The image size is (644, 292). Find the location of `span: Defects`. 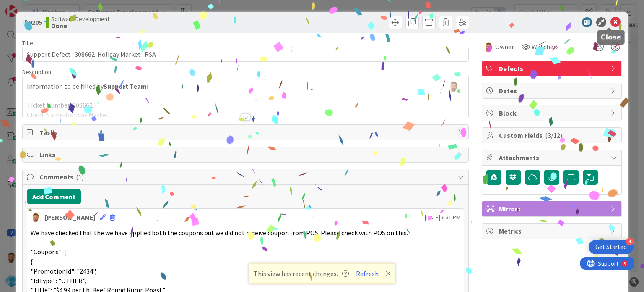

span: Defects is located at coordinates (553, 68).